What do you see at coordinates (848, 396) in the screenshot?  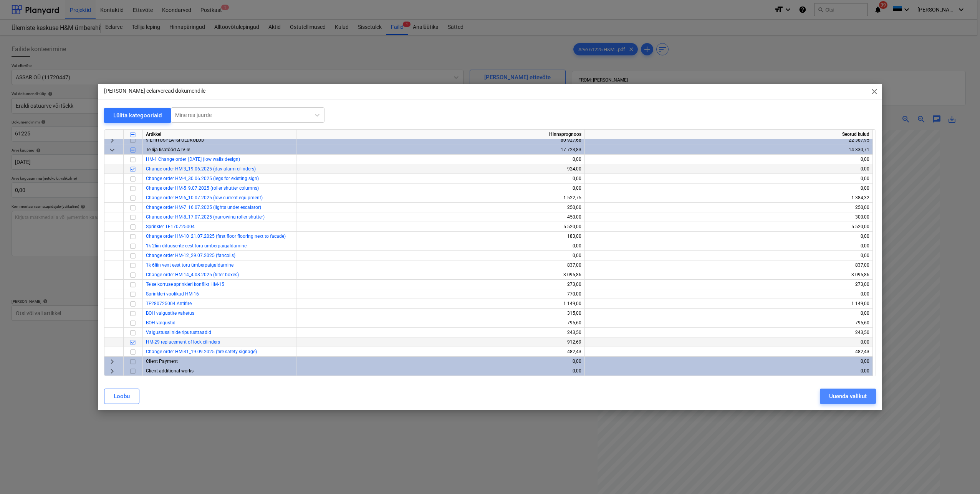 I see `button: Uuenda valikut` at bounding box center [848, 396].